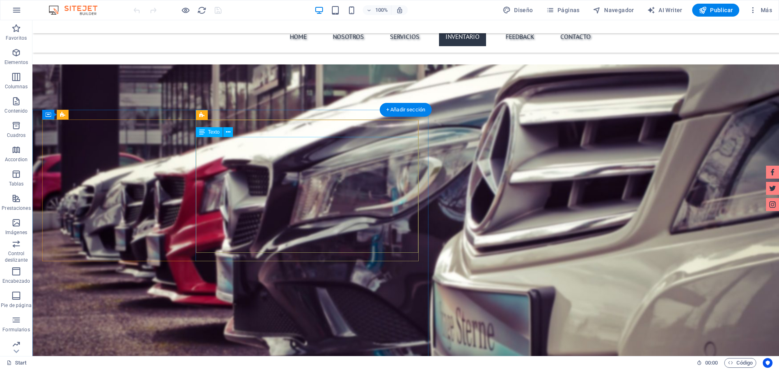 Image resolution: width=779 pixels, height=369 pixels. I want to click on p: Cuadros, so click(16, 135).